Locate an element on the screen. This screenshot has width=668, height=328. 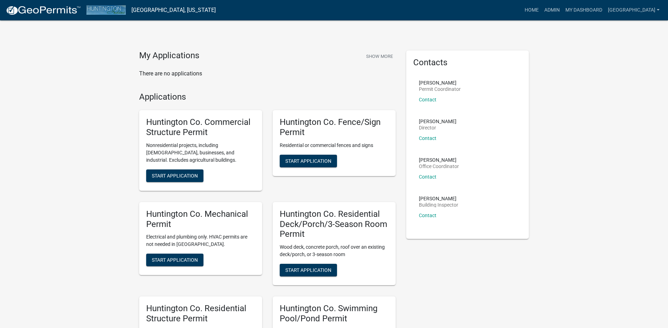
h5: Huntington Co. Mechanical Permit is located at coordinates (201, 219).